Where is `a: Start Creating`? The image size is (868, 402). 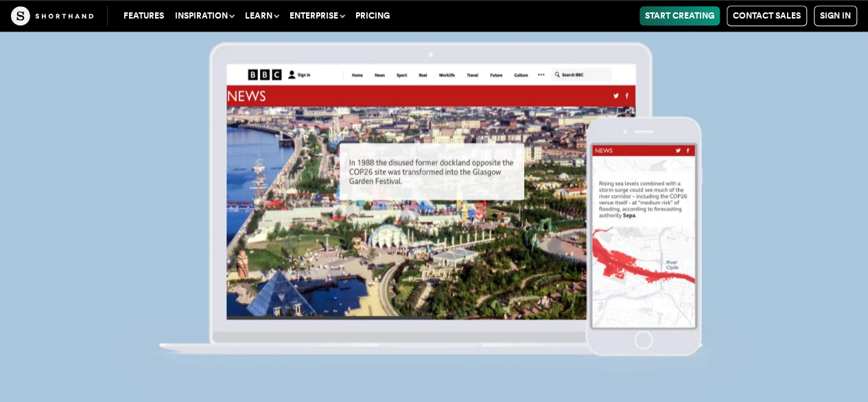 a: Start Creating is located at coordinates (679, 16).